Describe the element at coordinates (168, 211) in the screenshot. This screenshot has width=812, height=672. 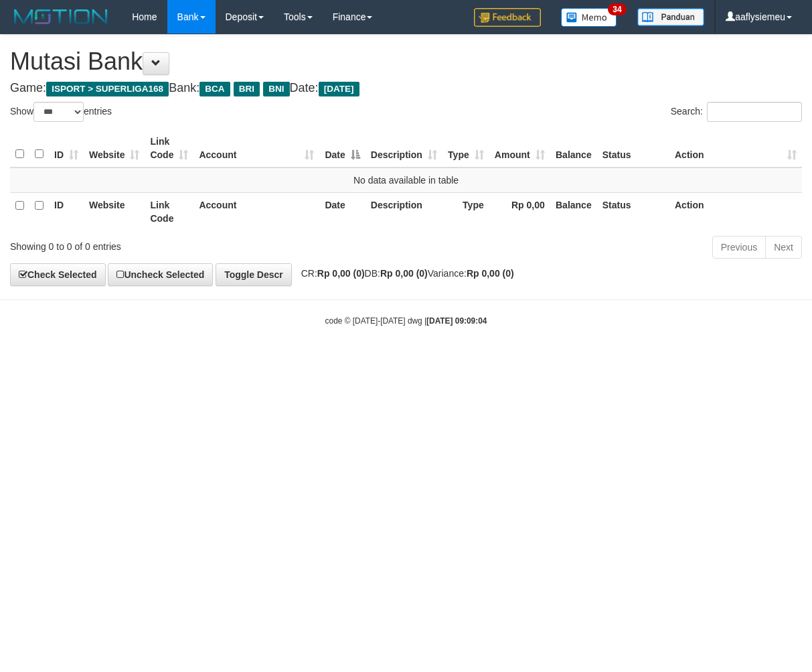
I see `th: Link Code` at that location.